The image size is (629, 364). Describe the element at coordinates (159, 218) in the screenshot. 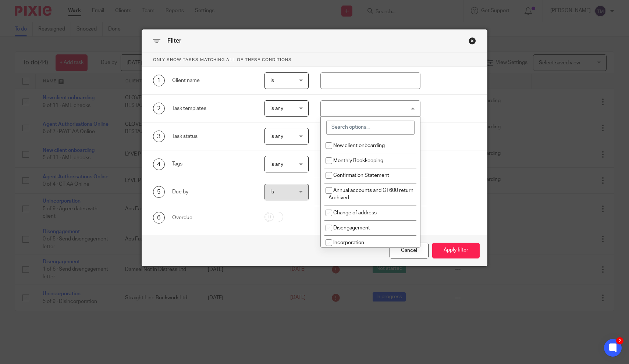

I see `div: 6` at that location.